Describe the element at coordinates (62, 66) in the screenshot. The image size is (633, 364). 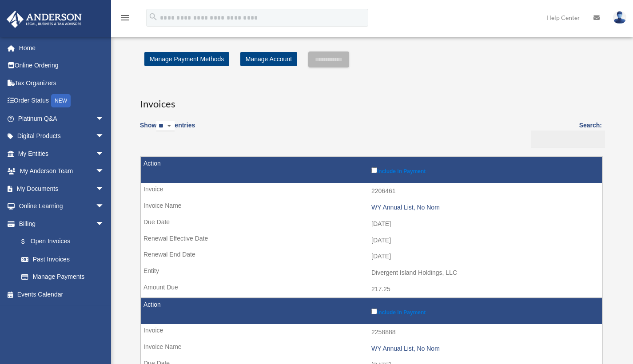
I see `a: Online Ordering` at that location.